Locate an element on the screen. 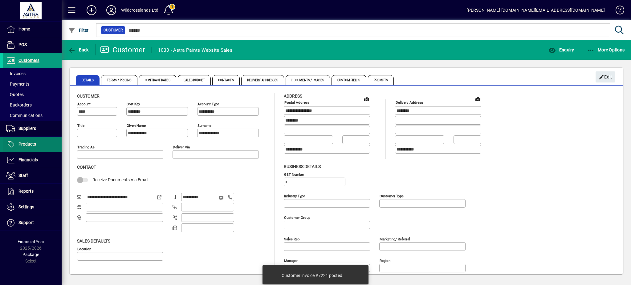 Image resolution: width=631 pixels, height=285 pixels. div: Wildcrosslands Ltd is located at coordinates (140, 10).